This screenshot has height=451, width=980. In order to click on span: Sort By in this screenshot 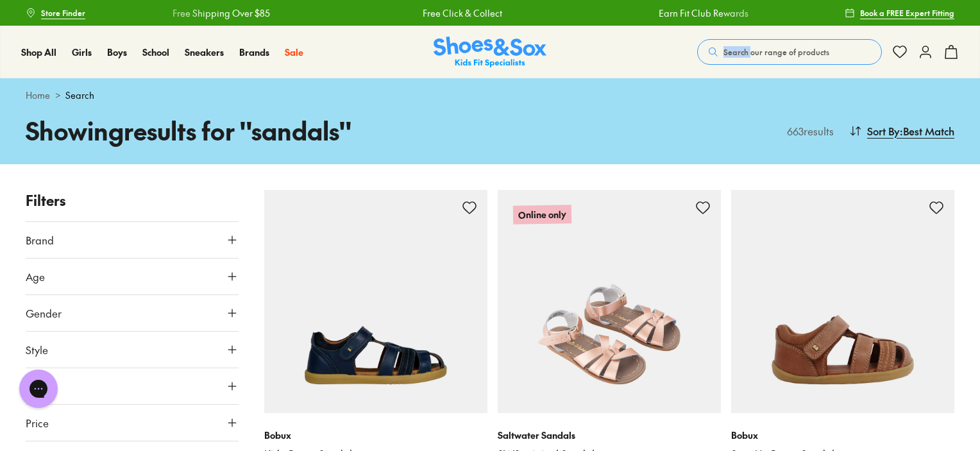, I will do `click(883, 131)`.